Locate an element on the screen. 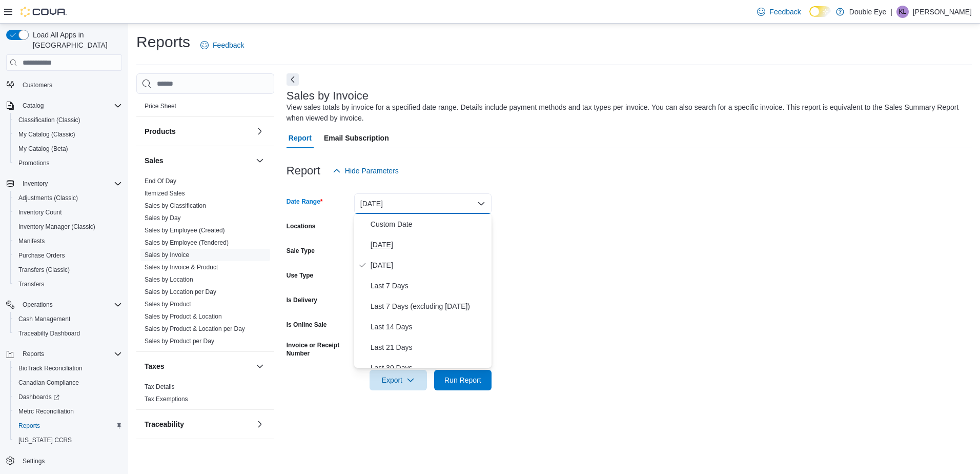 The height and width of the screenshot is (474, 980). a: Promotions is located at coordinates (34, 163).